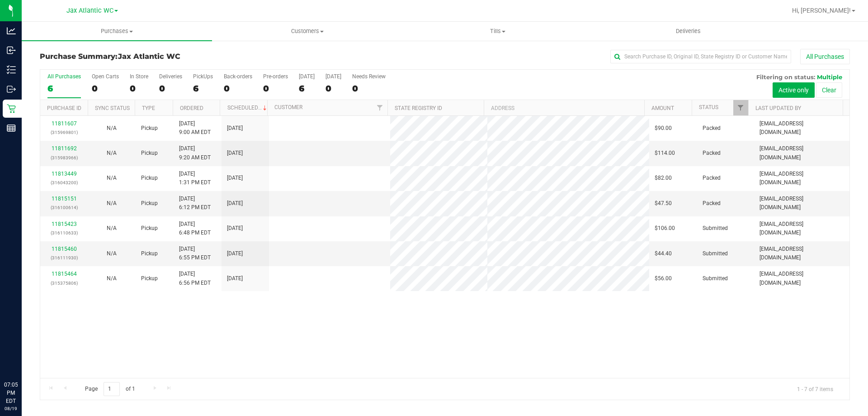  What do you see at coordinates (709, 107) in the screenshot?
I see `a: Status` at bounding box center [709, 107].